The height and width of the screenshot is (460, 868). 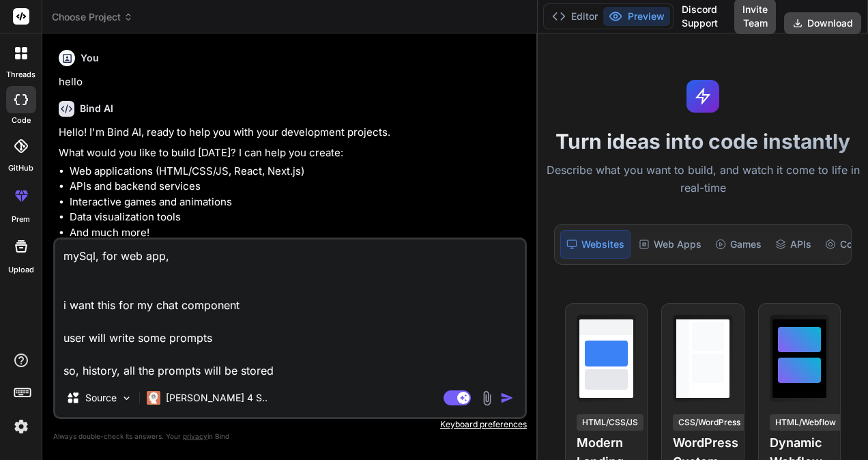 I want to click on h1: Turn ideas into code instantly, so click(x=703, y=141).